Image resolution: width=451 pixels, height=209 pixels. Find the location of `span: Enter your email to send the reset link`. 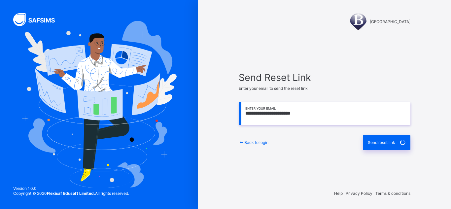

span: Enter your email to send the reset link is located at coordinates (273, 88).